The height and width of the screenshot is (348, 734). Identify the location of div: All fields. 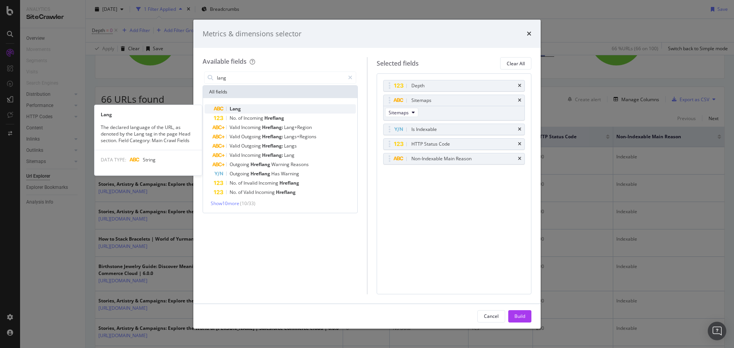
(280, 92).